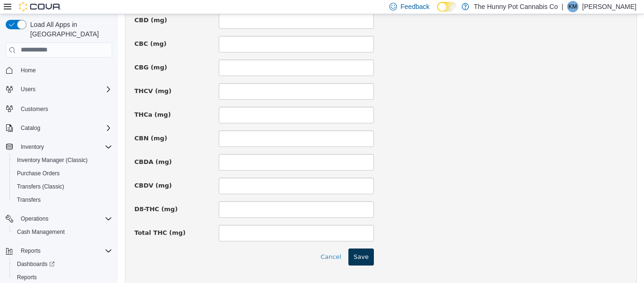 The height and width of the screenshot is (283, 644). Describe the element at coordinates (573, 6) in the screenshot. I see `span: KM` at that location.